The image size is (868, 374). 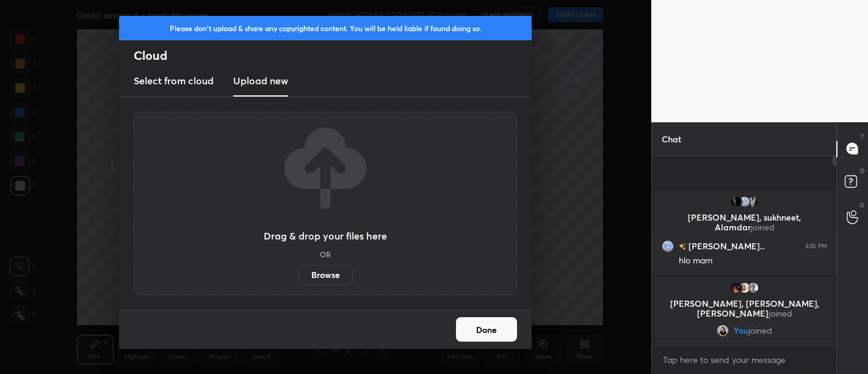 What do you see at coordinates (332, 55) in the screenshot?
I see `h2: Cloud` at bounding box center [332, 55].